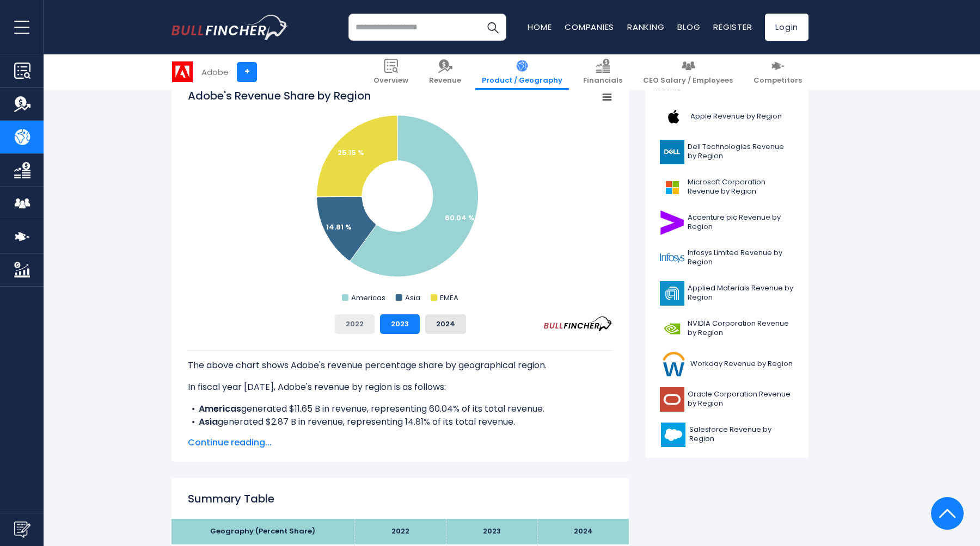 The height and width of the screenshot is (546, 980). What do you see at coordinates (355, 325) in the screenshot?
I see `button: 2022` at bounding box center [355, 325].